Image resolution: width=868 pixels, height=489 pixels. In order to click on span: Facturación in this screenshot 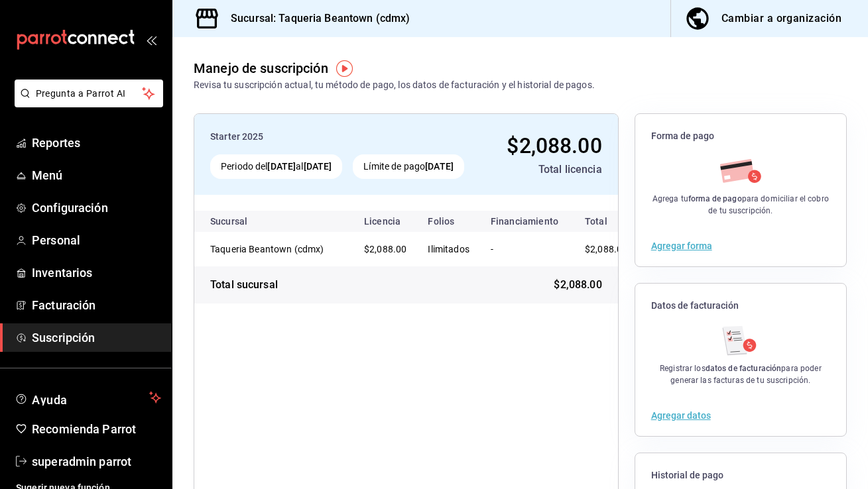, I will do `click(96, 305)`.